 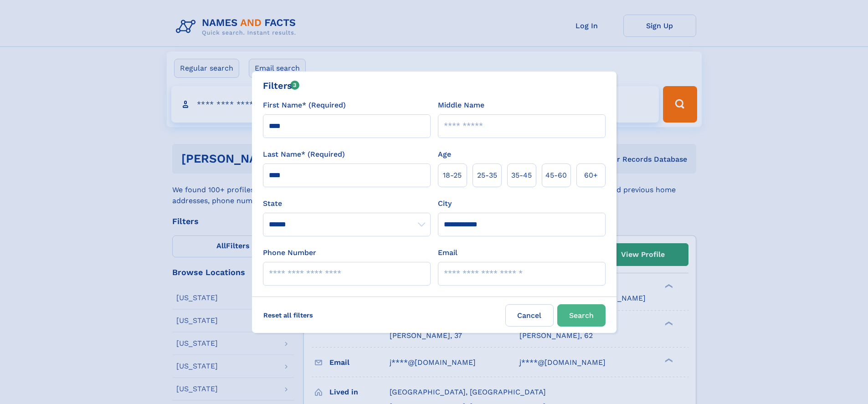 What do you see at coordinates (290, 252) in the screenshot?
I see `label: Phone Number` at bounding box center [290, 252].